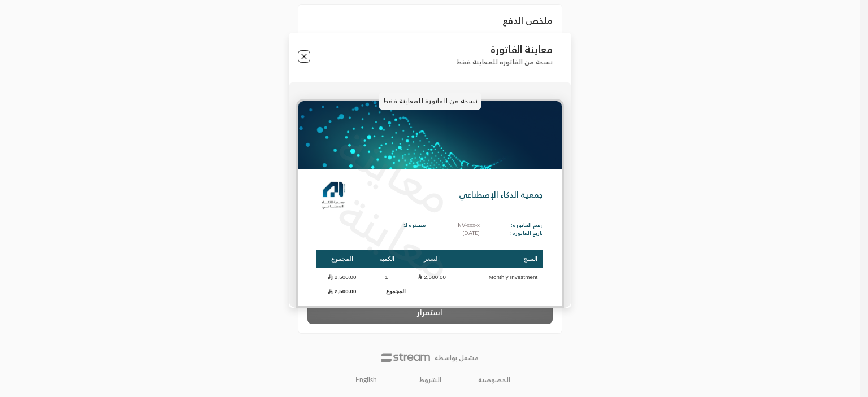 The image size is (868, 397). I want to click on td: Monthly Investment, so click(500, 277).